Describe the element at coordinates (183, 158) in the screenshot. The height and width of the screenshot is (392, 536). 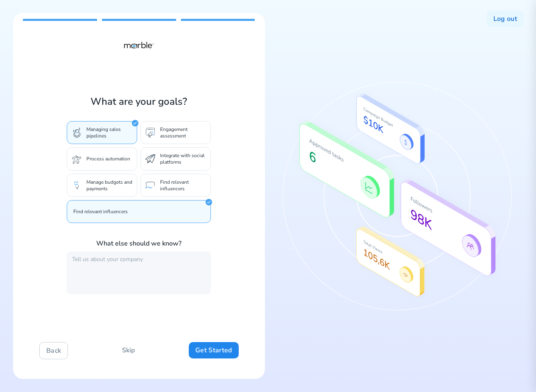
I see `p: Integrate with social platforms` at that location.